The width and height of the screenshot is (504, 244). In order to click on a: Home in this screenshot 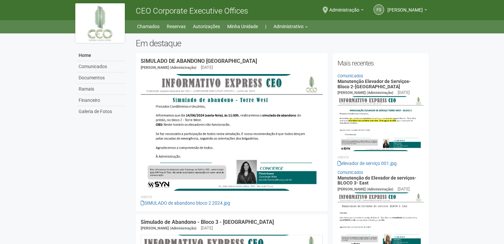, I will do `click(101, 56)`.